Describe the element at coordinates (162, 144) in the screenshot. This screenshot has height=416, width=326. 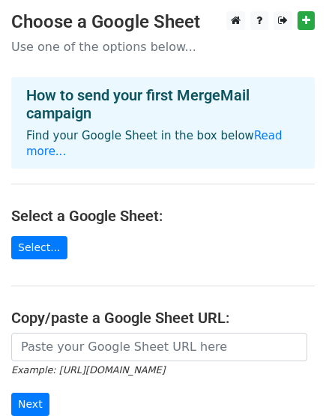
I see `p: Find your Google Sheet in the box below` at that location.